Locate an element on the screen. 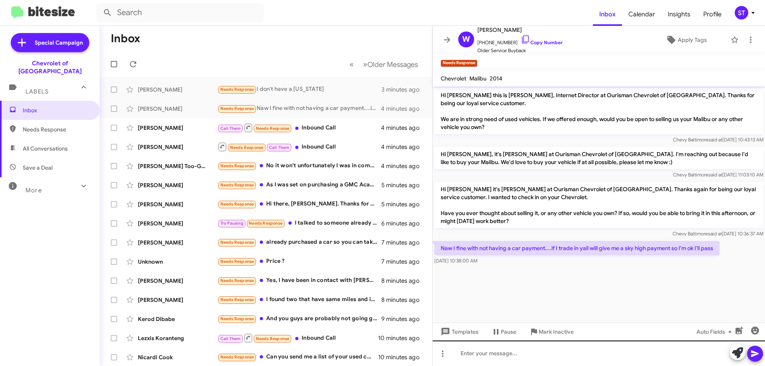 This screenshot has height=366, width=765. span: Auto Fields is located at coordinates (716, 332).